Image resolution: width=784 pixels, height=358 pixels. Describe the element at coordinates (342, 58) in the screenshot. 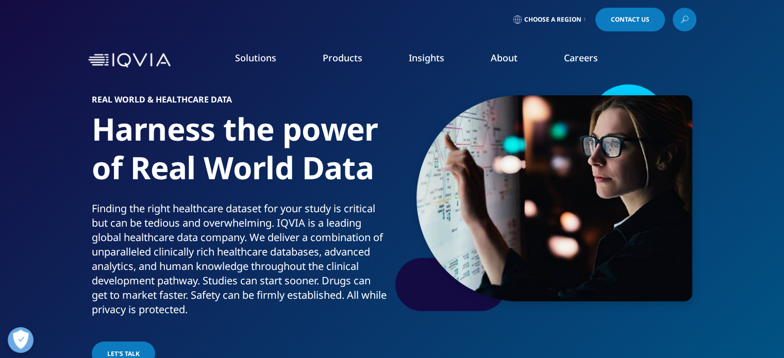

I see `a: Products` at that location.